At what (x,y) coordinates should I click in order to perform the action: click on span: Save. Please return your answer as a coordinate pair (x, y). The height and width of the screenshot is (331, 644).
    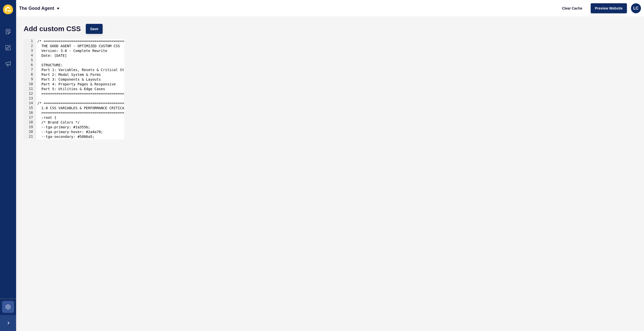
    Looking at the image, I should click on (94, 29).